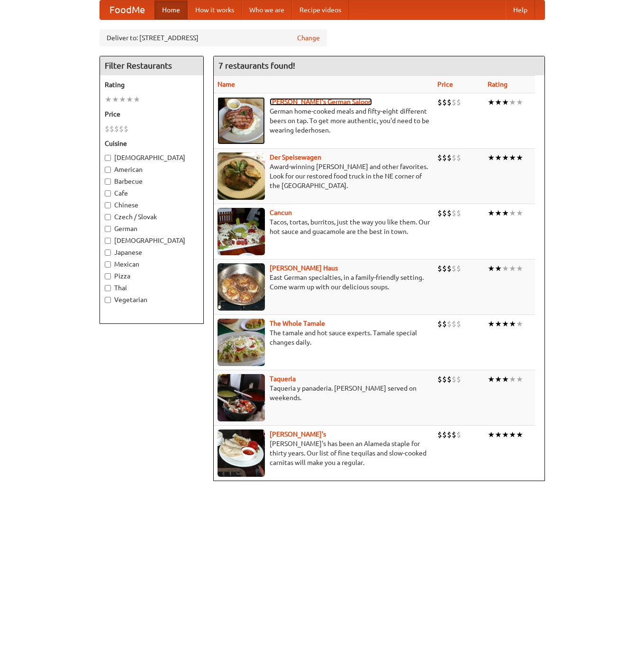 This screenshot has width=644, height=670. What do you see at coordinates (171, 10) in the screenshot?
I see `a: Home` at bounding box center [171, 10].